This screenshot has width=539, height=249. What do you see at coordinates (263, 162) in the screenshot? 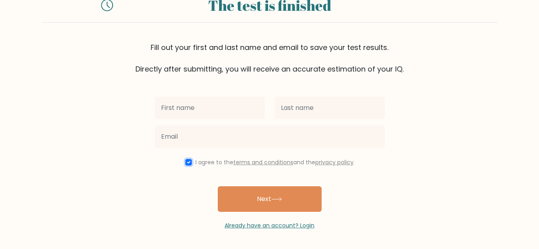
I see `a: terms and conditions` at bounding box center [263, 162].